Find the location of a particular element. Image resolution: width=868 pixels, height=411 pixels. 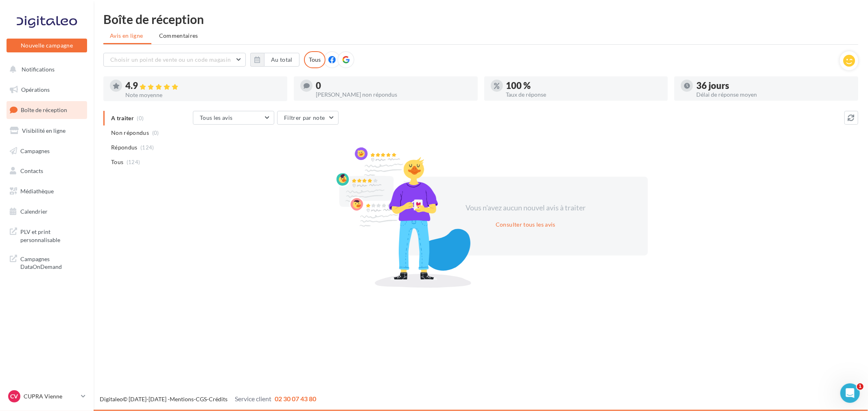

div: 0 is located at coordinates (393, 86).